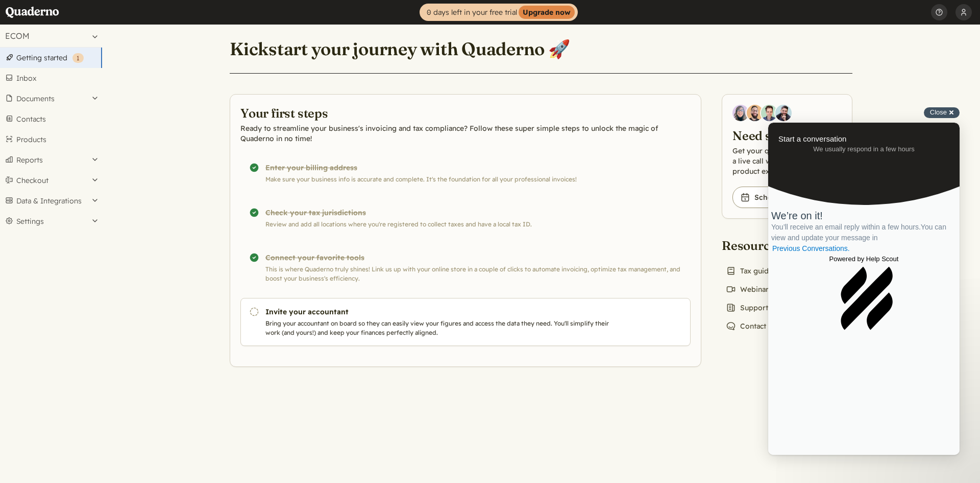  What do you see at coordinates (760, 245) in the screenshot?
I see `h2: Resources` at bounding box center [760, 245].